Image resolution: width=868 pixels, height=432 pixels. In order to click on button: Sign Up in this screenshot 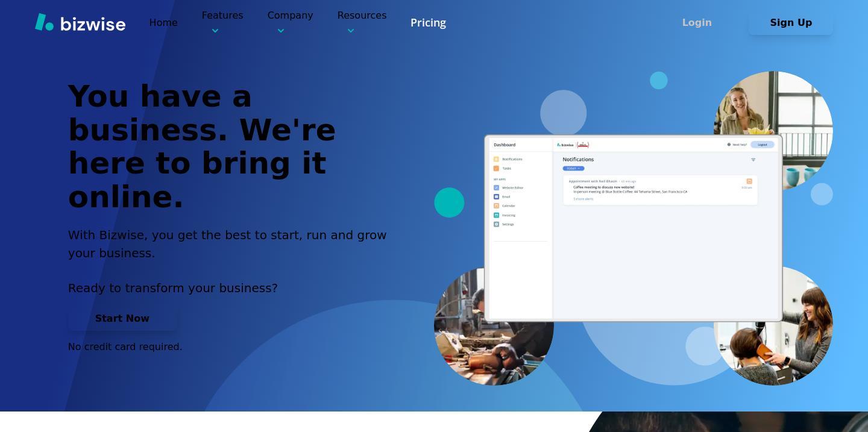, I will do `click(791, 23)`.